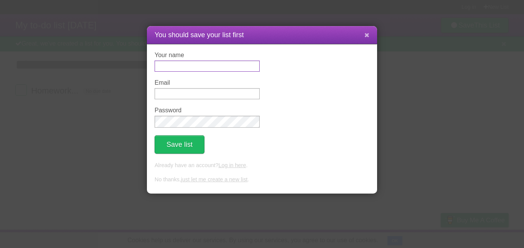 Image resolution: width=524 pixels, height=248 pixels. What do you see at coordinates (262, 180) in the screenshot?
I see `p: No thanks, .` at bounding box center [262, 180].